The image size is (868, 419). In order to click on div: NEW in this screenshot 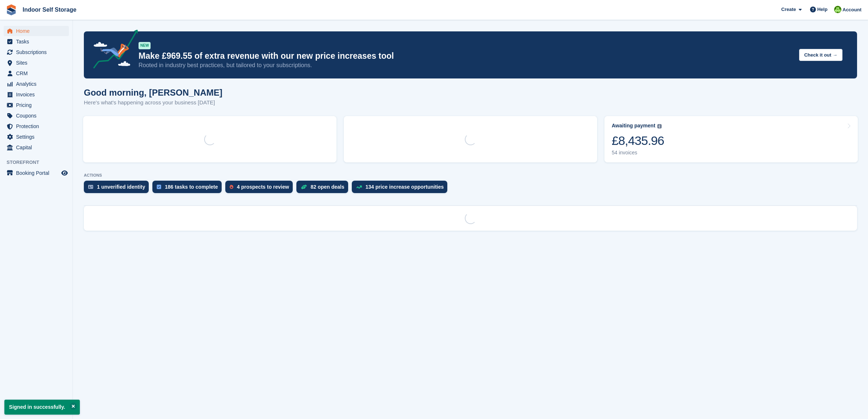, I will do `click(145, 46)`.